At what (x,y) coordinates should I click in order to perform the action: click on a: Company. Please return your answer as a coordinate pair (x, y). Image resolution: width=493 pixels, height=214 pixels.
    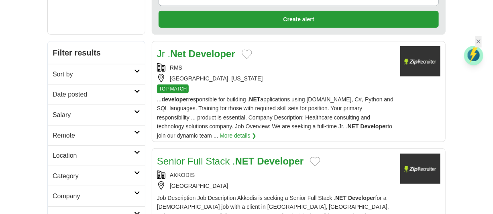
    Looking at the image, I should click on (96, 195).